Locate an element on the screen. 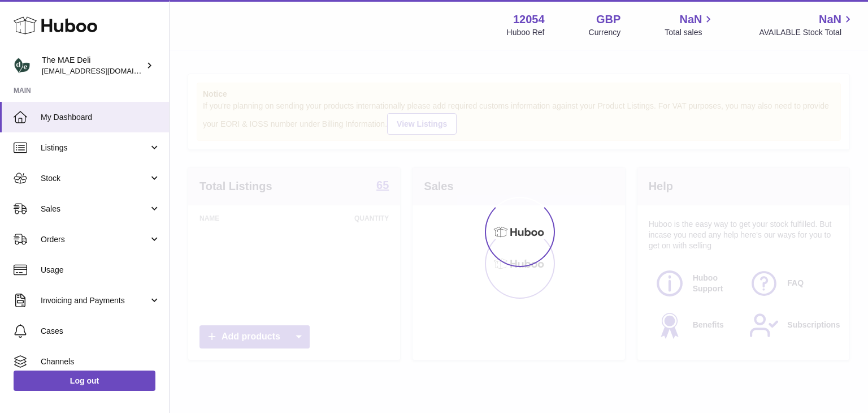  div: Currency is located at coordinates (604, 33).